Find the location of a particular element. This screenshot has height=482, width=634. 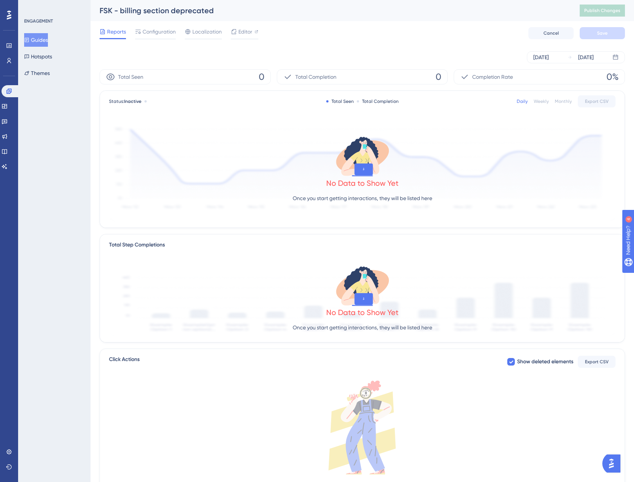

div: Total Completion is located at coordinates (377, 101).